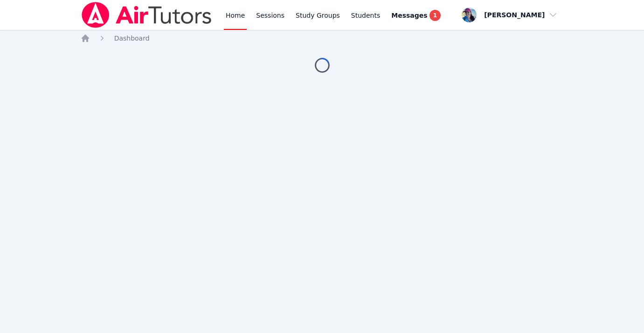  Describe the element at coordinates (322, 38) in the screenshot. I see `nav: Breadcrumb` at that location.